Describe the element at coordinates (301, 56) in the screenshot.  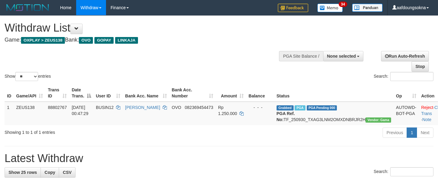
I see `div: PGA Site Balance /` at that location.